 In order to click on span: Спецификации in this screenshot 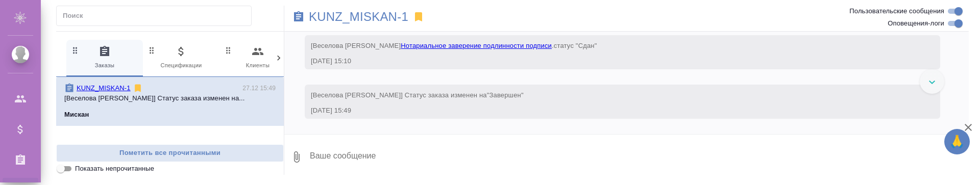, I will do `click(181, 58)`.